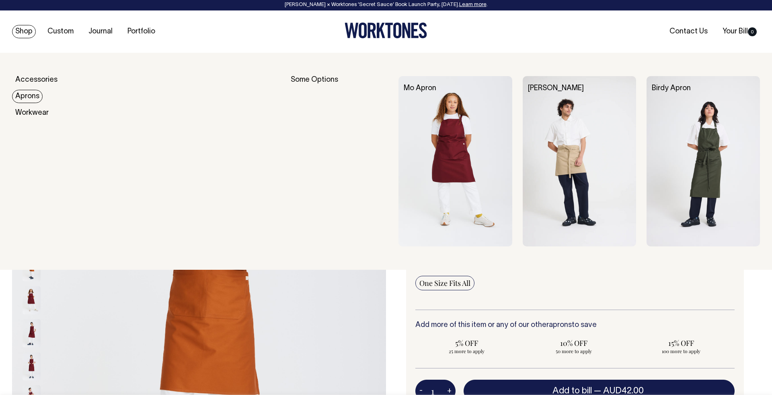 The height and width of the screenshot is (395, 772). I want to click on a: Shop, so click(24, 31).